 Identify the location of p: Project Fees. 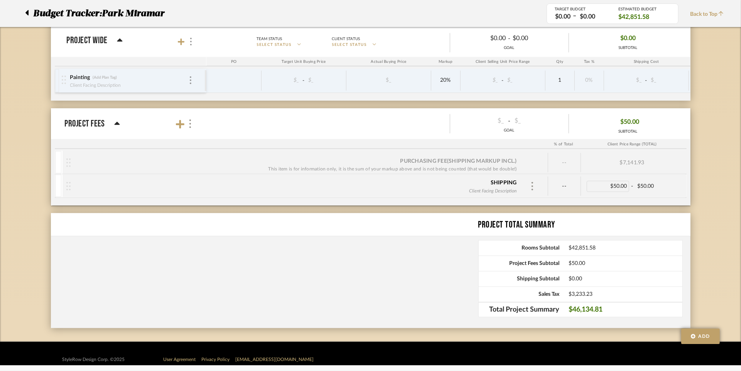
(85, 124).